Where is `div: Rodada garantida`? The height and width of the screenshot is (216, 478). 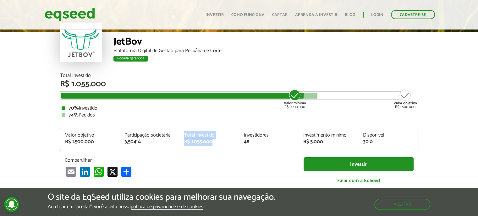
div: Rodada garantida is located at coordinates (131, 59).